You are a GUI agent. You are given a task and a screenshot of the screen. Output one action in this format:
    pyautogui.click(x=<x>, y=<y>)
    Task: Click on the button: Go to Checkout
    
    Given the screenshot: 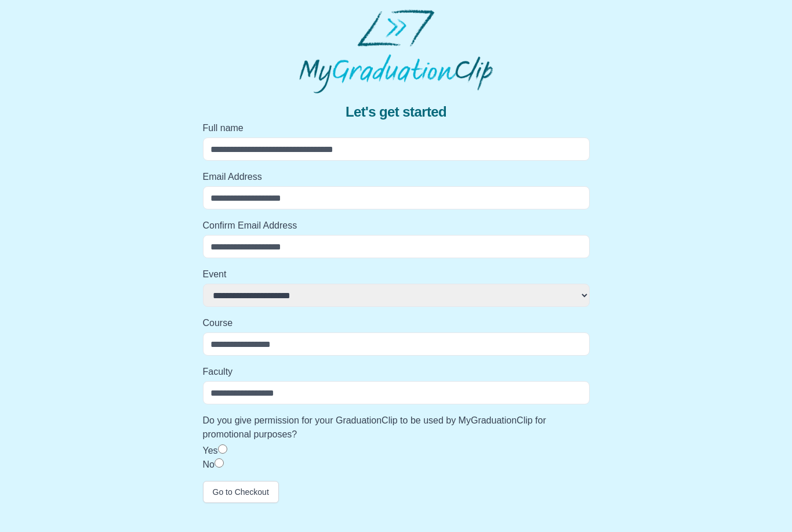 What is the action you would take?
    pyautogui.click(x=241, y=492)
    